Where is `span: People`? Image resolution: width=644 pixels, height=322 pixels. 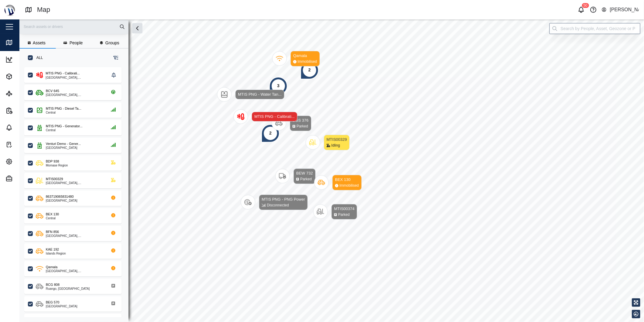
span: People is located at coordinates (76, 43).